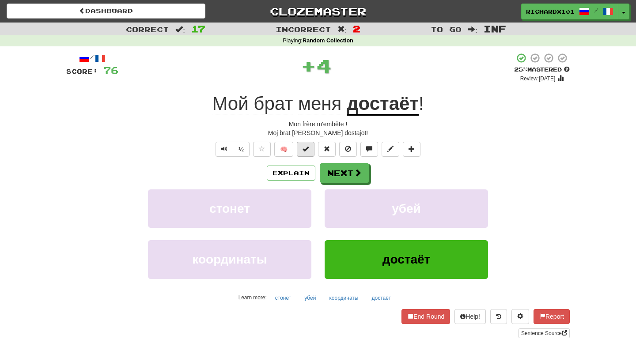 The image size is (636, 362). I want to click on button: ½, so click(241, 149).